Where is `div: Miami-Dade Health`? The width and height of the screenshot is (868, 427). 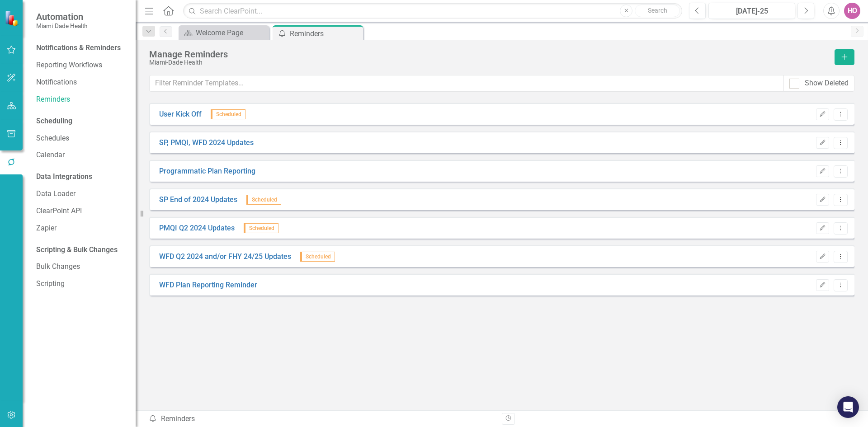 div: Miami-Dade Health is located at coordinates (489, 62).